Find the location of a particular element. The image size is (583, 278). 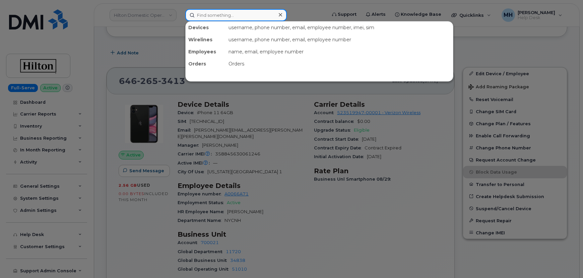

input: Find something... is located at coordinates (236, 15).